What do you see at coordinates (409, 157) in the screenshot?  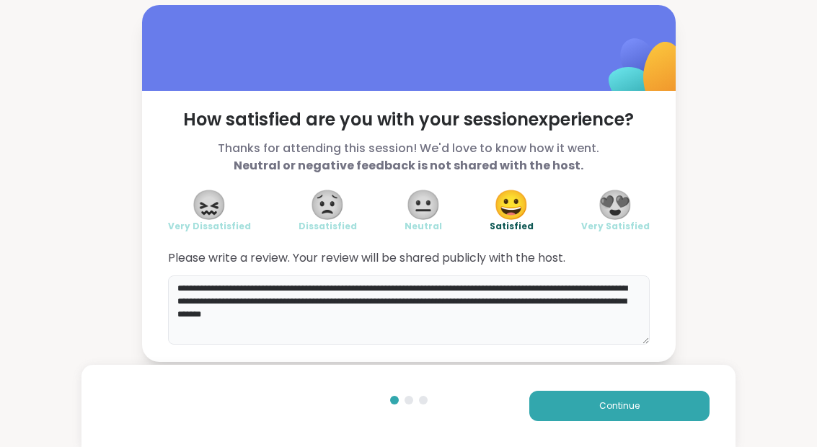 I see `span: Thanks for attending this session! We'd love to know how it went.` at bounding box center [409, 157].